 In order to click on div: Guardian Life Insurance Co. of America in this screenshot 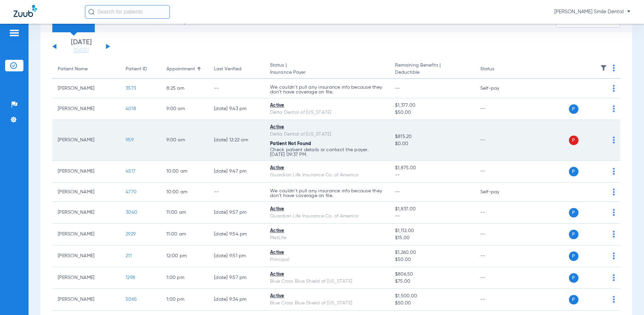, I will do `click(327, 216)`.